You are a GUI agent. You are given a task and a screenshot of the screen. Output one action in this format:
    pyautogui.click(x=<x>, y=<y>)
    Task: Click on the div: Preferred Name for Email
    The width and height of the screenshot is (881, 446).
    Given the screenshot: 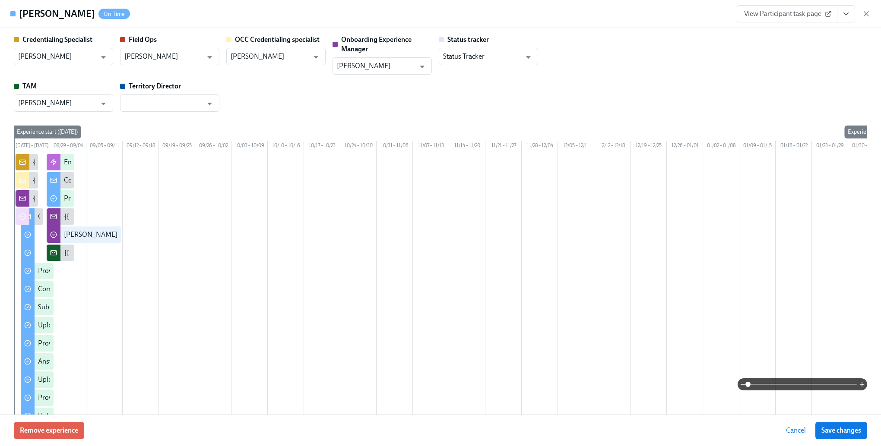 What is the action you would take?
    pyautogui.click(x=102, y=199)
    